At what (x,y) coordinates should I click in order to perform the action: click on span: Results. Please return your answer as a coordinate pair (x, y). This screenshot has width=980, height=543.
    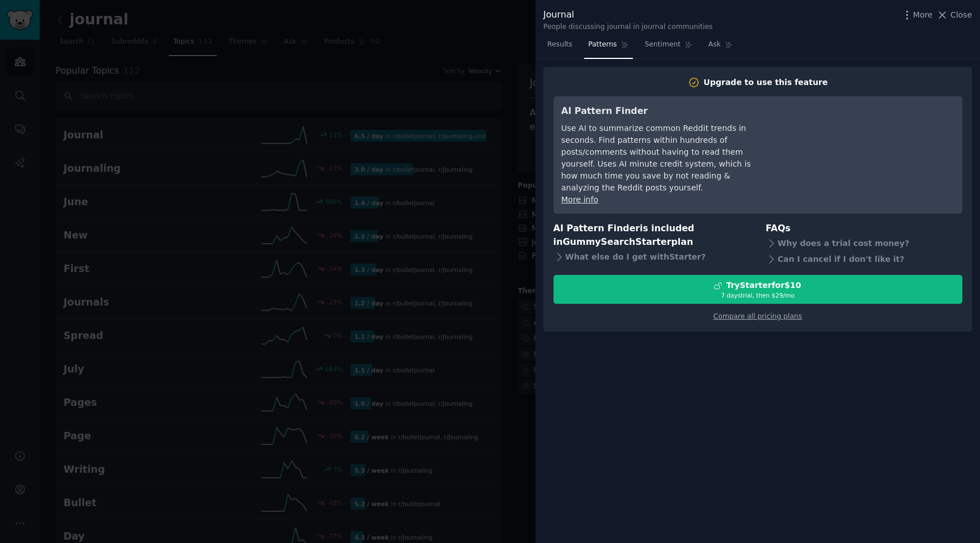
    Looking at the image, I should click on (560, 45).